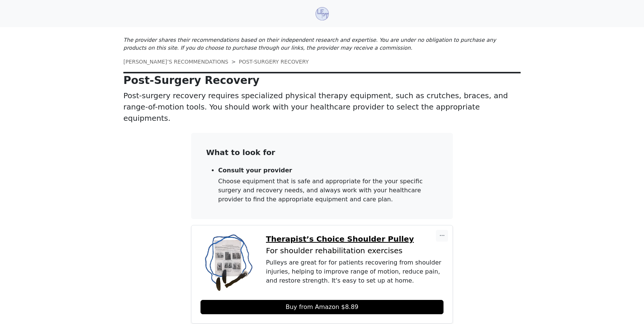 The image size is (644, 324). I want to click on img: Lands End Physical Therapy, so click(322, 14).